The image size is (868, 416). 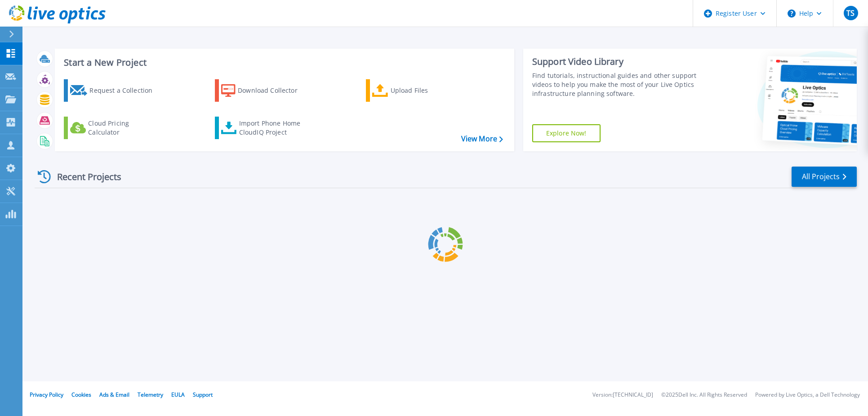 I want to click on a: Telemetry, so click(x=150, y=394).